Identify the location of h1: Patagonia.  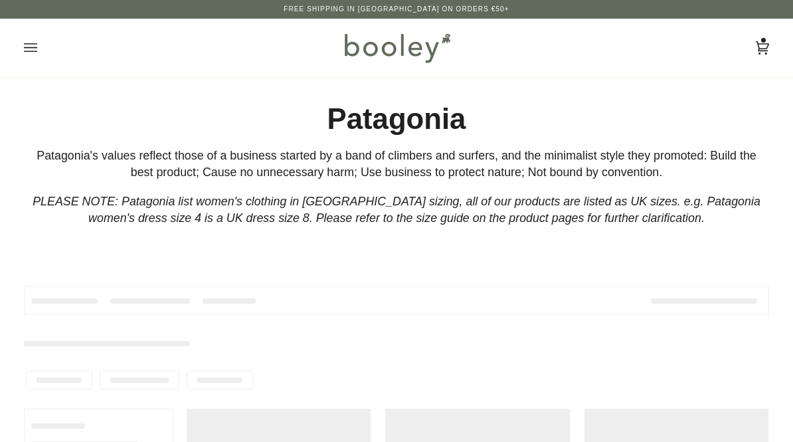
(397, 119).